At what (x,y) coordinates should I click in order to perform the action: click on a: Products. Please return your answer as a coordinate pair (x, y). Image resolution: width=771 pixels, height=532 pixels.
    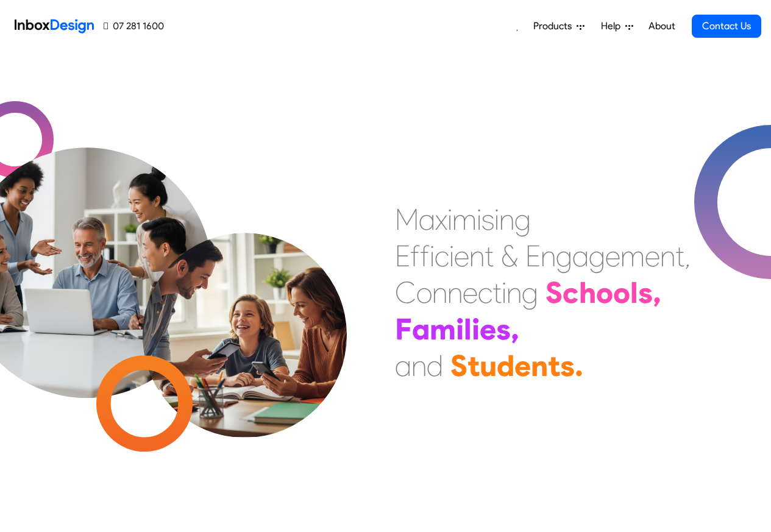
    Looking at the image, I should click on (559, 26).